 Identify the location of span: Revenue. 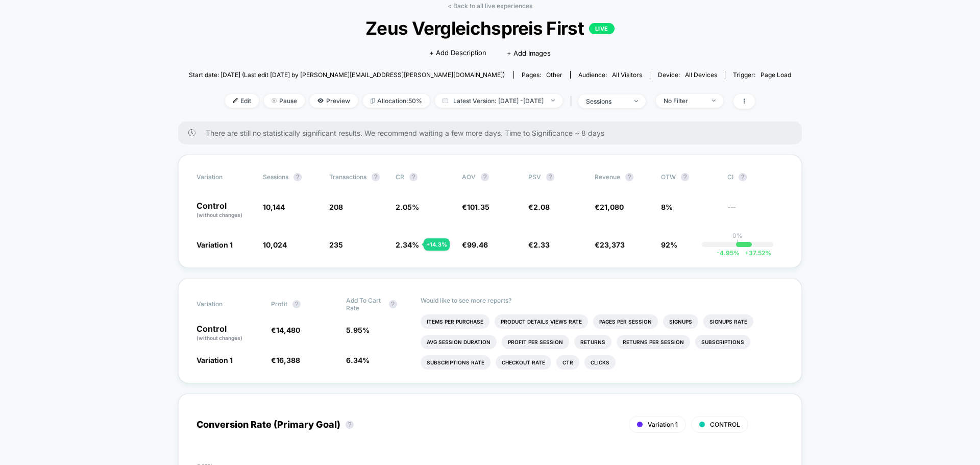
(607, 177).